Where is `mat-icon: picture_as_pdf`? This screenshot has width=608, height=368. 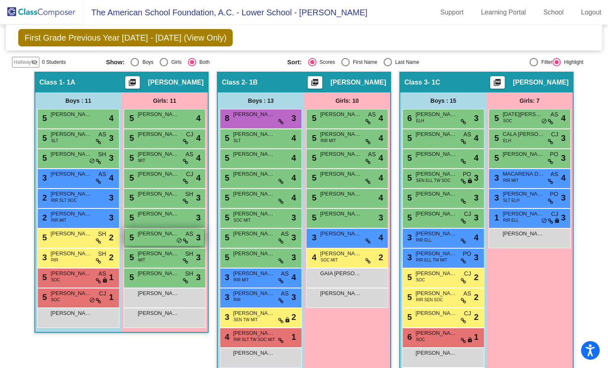 mat-icon: picture_as_pdf is located at coordinates (497, 84).